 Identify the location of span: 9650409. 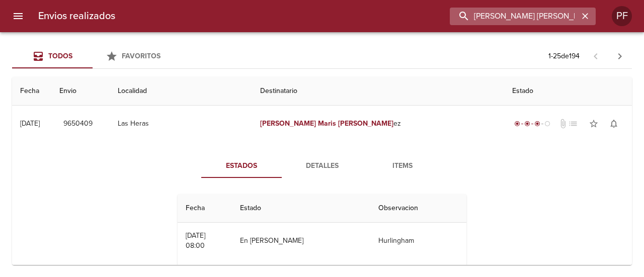
(78, 124).